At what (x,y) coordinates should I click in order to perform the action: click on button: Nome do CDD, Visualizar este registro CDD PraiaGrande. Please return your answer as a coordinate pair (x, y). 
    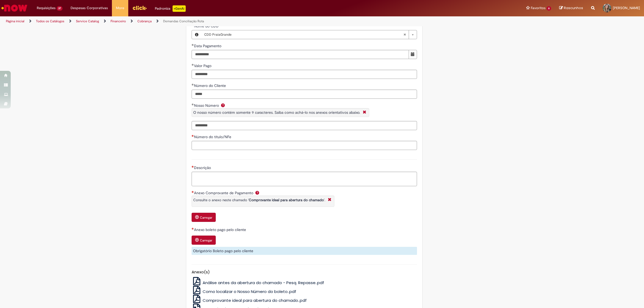
    Looking at the image, I should click on (197, 35).